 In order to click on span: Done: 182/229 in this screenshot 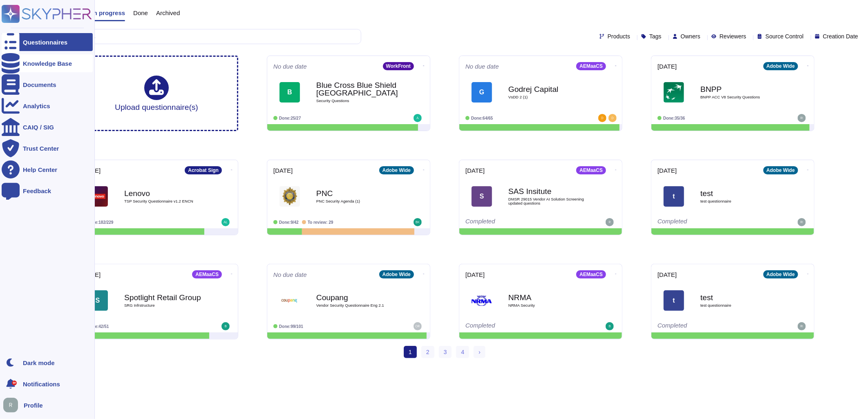, I will do `click(100, 222)`.